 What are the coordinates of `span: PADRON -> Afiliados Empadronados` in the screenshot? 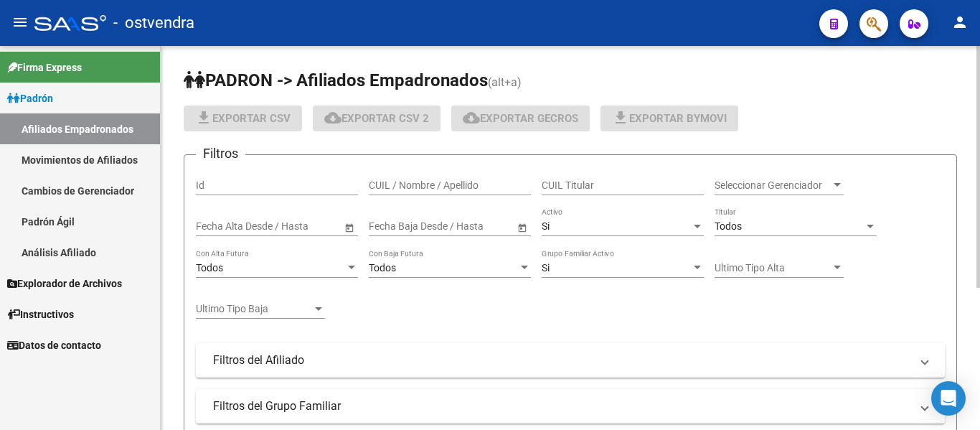 It's located at (336, 81).